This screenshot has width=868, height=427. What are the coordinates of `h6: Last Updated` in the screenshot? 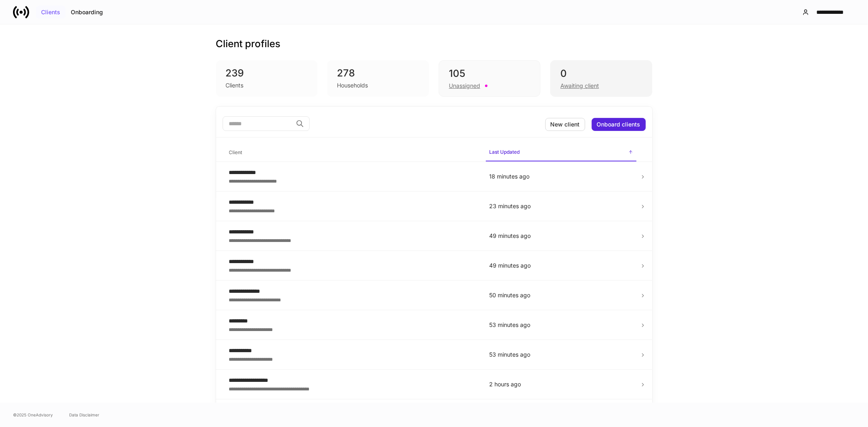 It's located at (504, 152).